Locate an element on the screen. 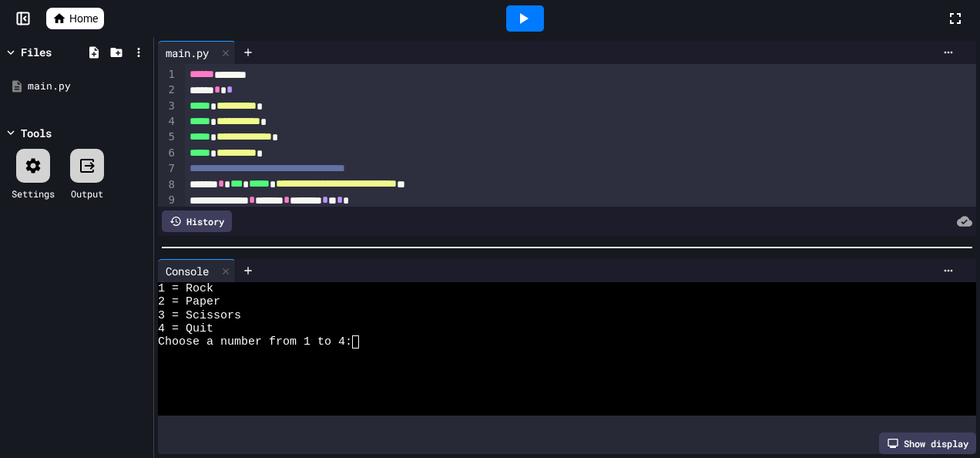  span: 1 = Rock is located at coordinates (186, 288).